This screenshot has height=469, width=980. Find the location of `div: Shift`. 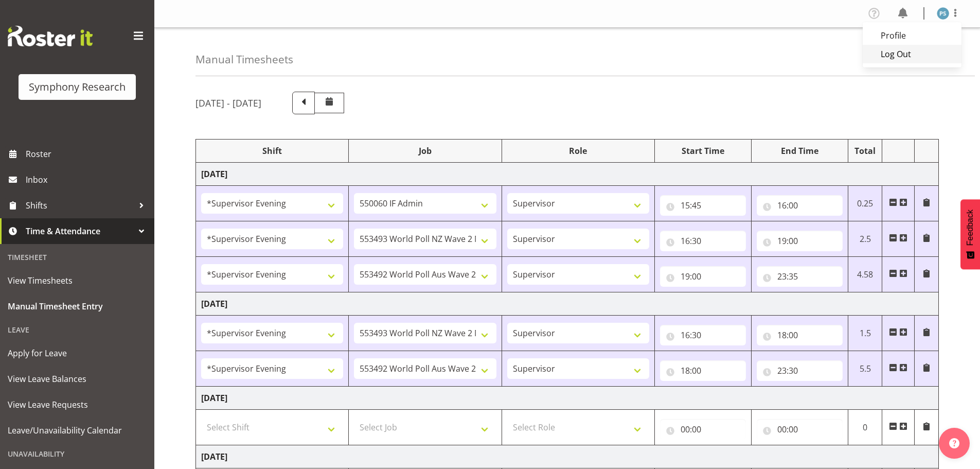

div: Shift is located at coordinates (272, 151).